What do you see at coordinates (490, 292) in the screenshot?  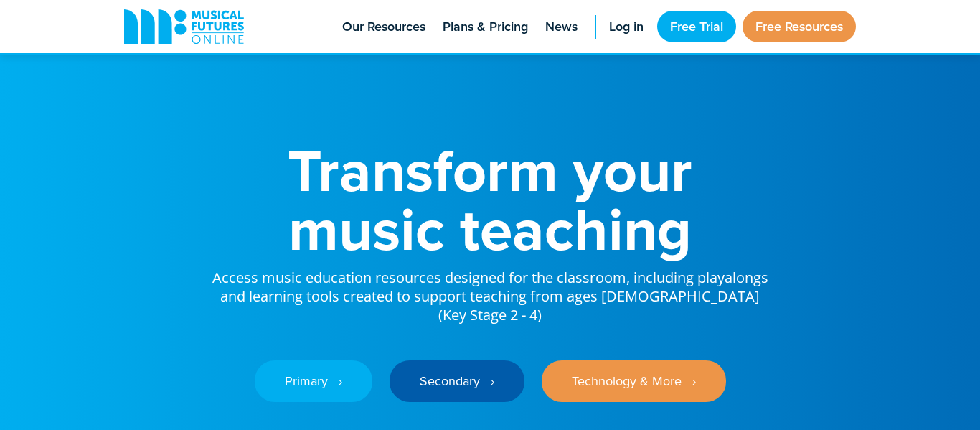 I see `p: Access music education resources designed for the classroom, including playalongs and learning to...` at bounding box center [490, 292].